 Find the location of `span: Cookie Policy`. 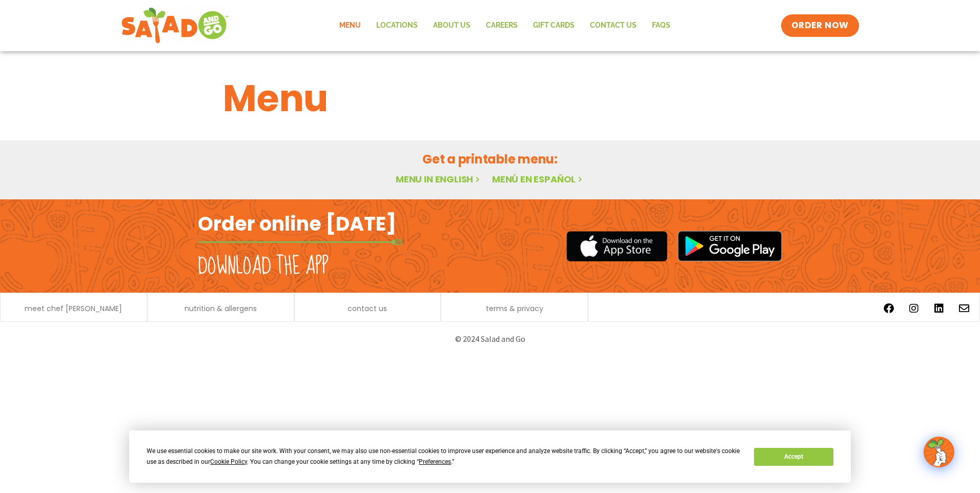

span: Cookie Policy is located at coordinates (228, 462).